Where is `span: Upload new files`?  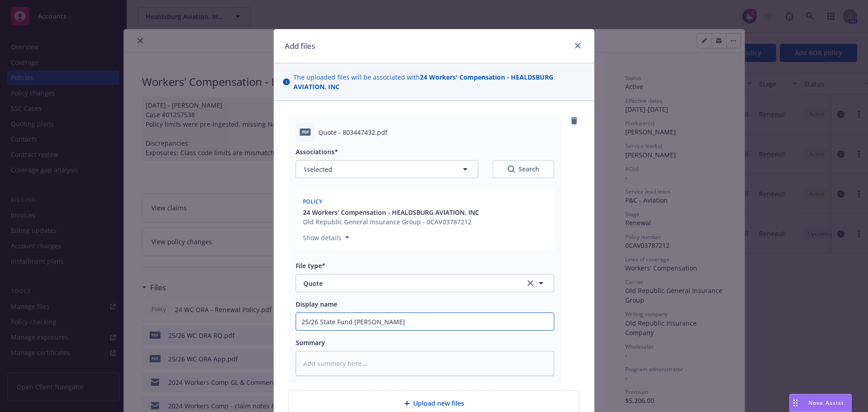 span: Upload new files is located at coordinates (439, 403).